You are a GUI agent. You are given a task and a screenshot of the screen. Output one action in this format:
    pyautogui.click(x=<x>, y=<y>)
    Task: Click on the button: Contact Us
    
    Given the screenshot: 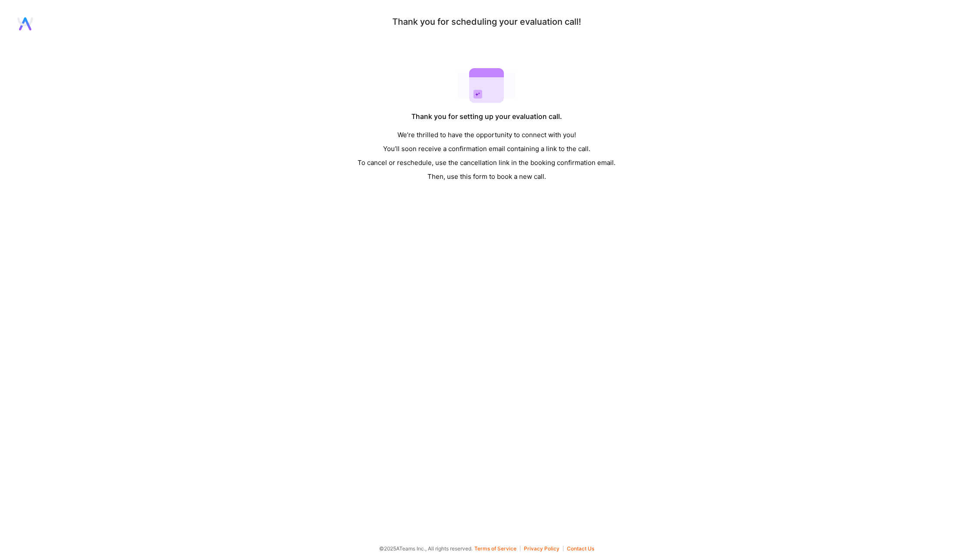 What is the action you would take?
    pyautogui.click(x=580, y=548)
    